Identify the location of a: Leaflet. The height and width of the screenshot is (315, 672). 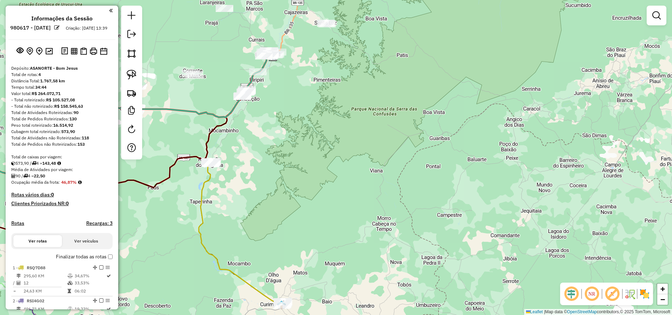
(535, 312).